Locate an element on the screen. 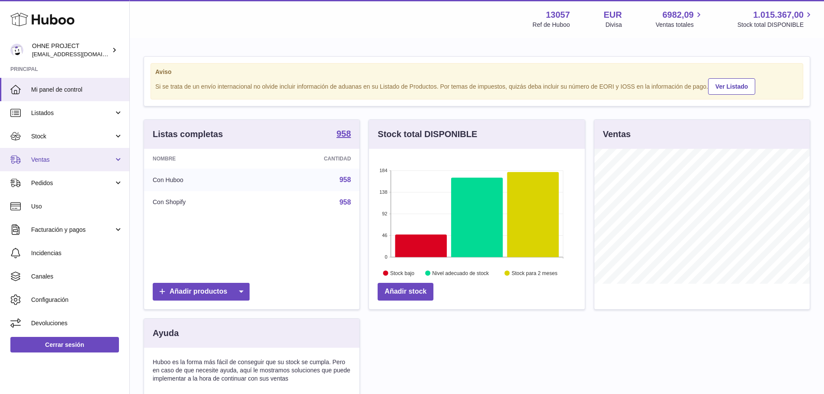 This screenshot has width=824, height=394. div: Si se trata de un envío internacional no olvide incluir información de aduanas en su Listado de P... is located at coordinates (477, 86).